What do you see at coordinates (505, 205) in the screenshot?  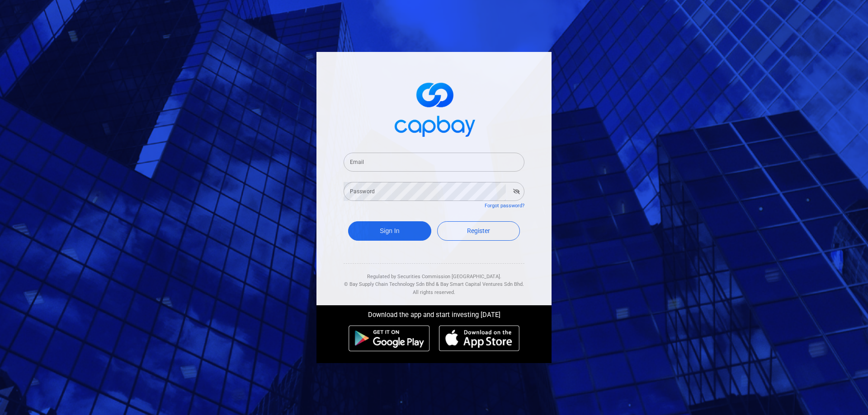 I see `a: Forgot password?` at bounding box center [505, 205].